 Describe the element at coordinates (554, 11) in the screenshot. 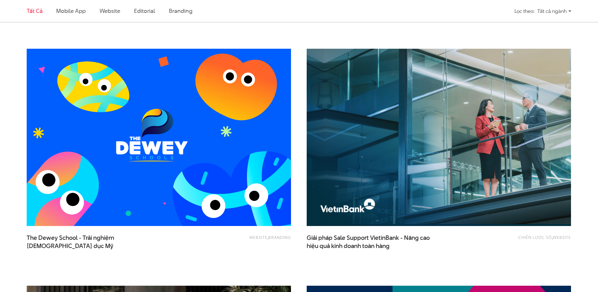

I see `div: Tất cả ngành` at that location.